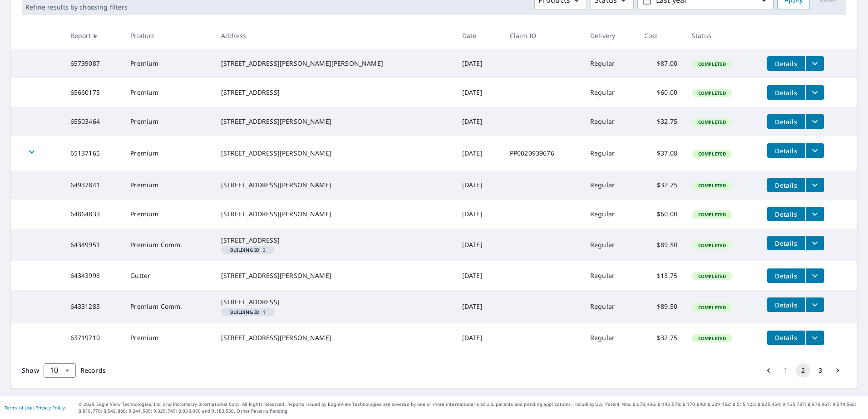 This screenshot has width=868, height=419. What do you see at coordinates (247, 312) in the screenshot?
I see `span: 1` at bounding box center [247, 312].